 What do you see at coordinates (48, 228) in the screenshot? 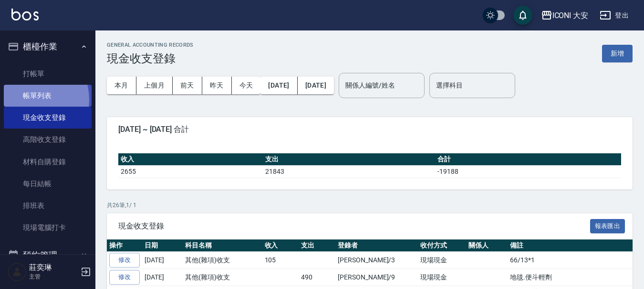
I see `a: 現場電腦打卡` at bounding box center [48, 228].